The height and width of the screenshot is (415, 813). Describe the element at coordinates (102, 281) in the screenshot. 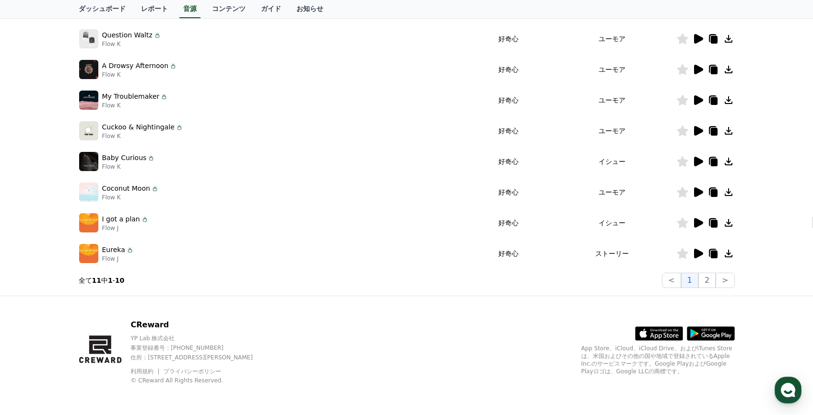

I see `p: 全て 中 -` at that location.